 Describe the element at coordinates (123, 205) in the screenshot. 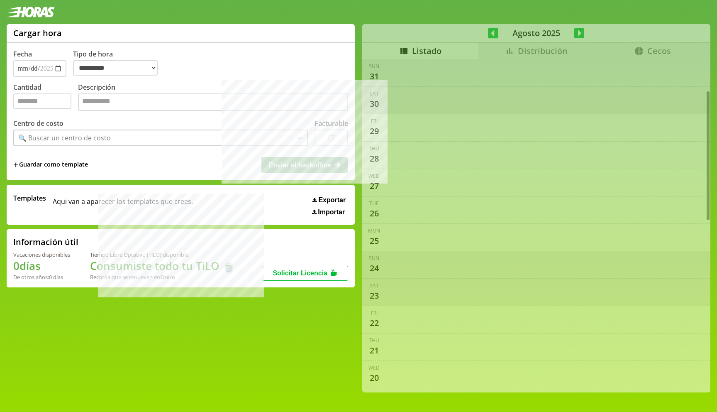

I see `span: Aqui van a aparecer los templates que crees.` at that location.